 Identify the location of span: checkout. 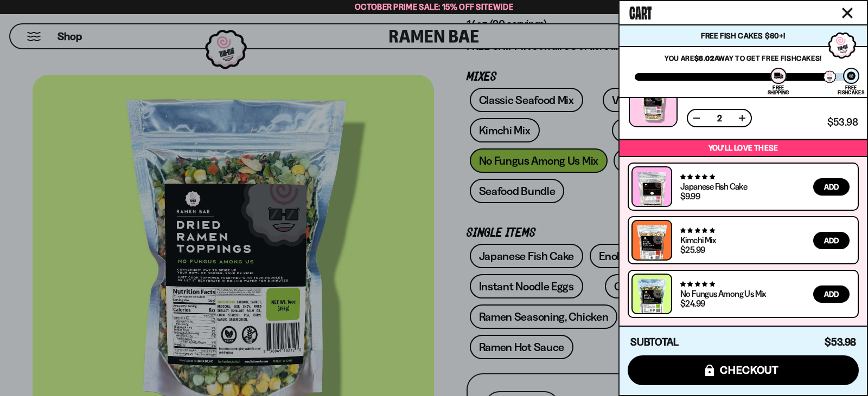
(749, 370).